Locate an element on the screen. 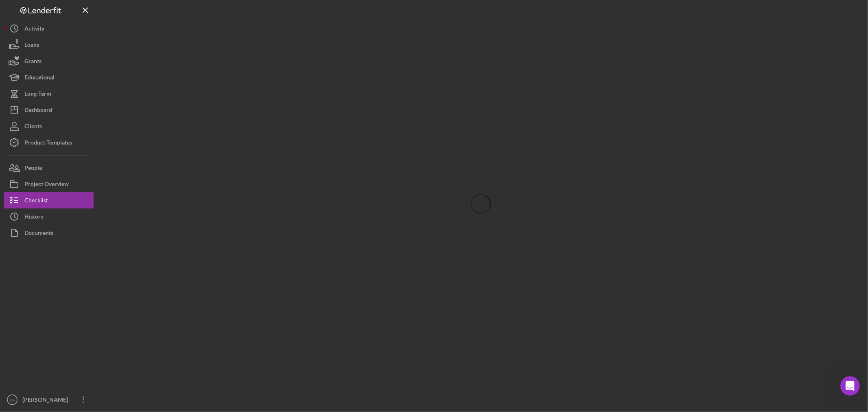 Image resolution: width=868 pixels, height=412 pixels. button: Product Templates is located at coordinates (49, 142).